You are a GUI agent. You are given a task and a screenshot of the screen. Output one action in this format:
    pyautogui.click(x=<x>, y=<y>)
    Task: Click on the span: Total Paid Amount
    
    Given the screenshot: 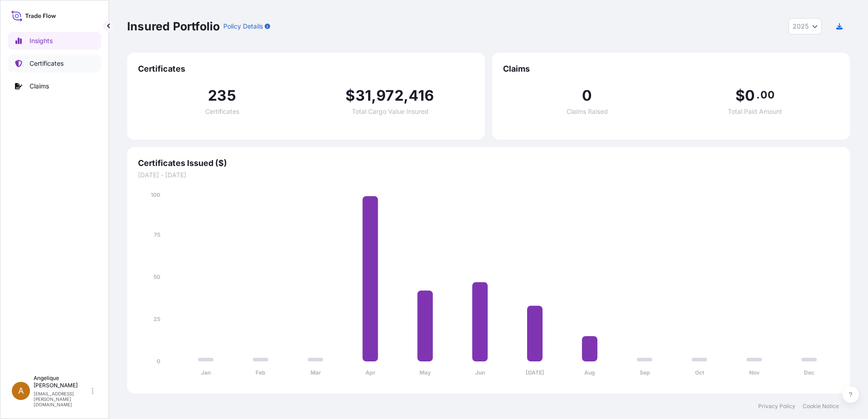 What is the action you would take?
    pyautogui.click(x=755, y=112)
    